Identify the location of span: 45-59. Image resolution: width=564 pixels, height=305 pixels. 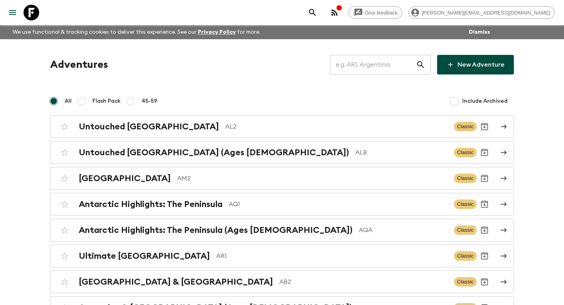
(149, 101).